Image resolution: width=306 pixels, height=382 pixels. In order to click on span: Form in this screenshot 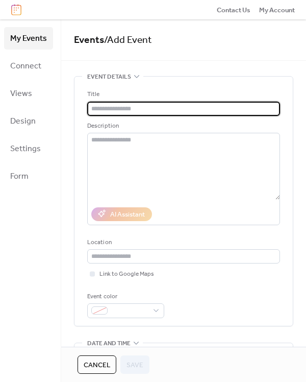, I will do `click(19, 177)`.